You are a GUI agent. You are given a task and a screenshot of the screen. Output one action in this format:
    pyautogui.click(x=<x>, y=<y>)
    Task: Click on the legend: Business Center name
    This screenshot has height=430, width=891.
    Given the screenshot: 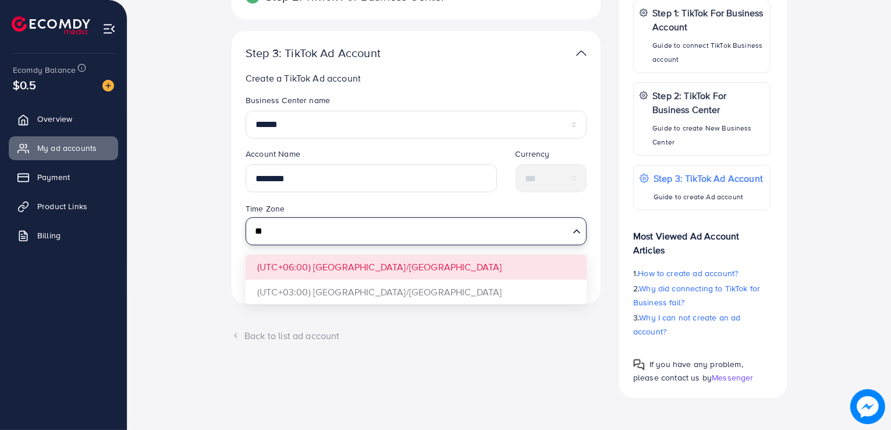 What is the action you would take?
    pyautogui.click(x=416, y=102)
    